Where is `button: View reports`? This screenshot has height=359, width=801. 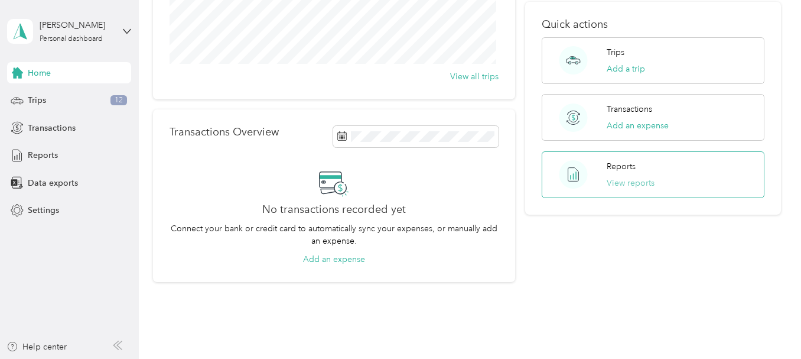
button: View reports is located at coordinates (630, 183).